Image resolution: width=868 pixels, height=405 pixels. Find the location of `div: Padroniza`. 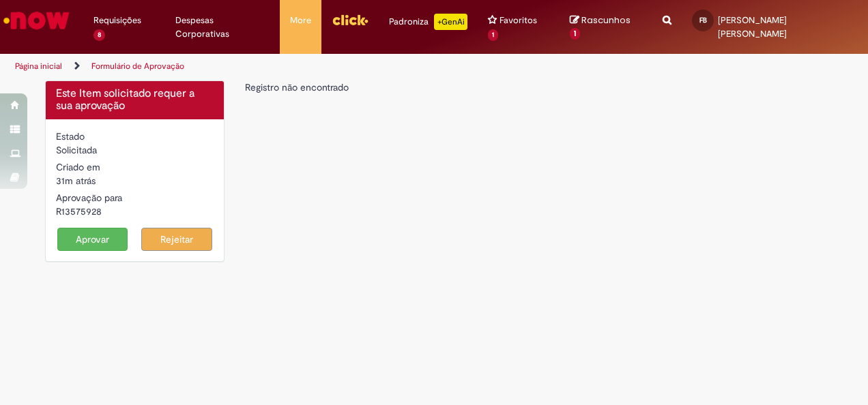

div: Padroniza is located at coordinates (428, 22).